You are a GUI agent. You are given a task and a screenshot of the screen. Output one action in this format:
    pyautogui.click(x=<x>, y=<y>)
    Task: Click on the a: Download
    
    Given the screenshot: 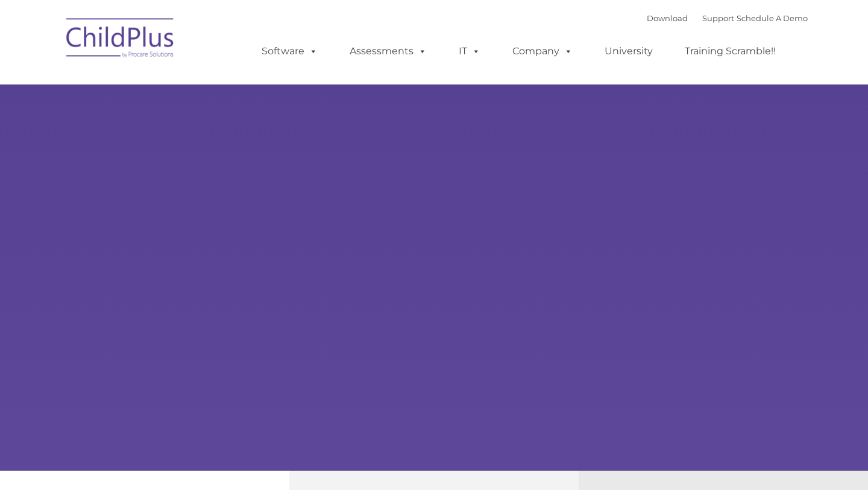 What is the action you would take?
    pyautogui.click(x=667, y=18)
    